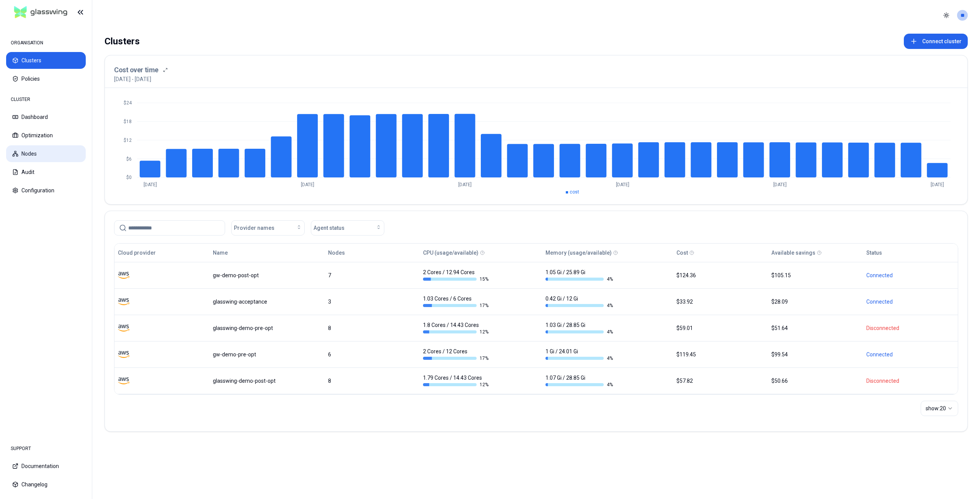 The image size is (980, 499). Describe the element at coordinates (875, 252) in the screenshot. I see `div: Status` at that location.